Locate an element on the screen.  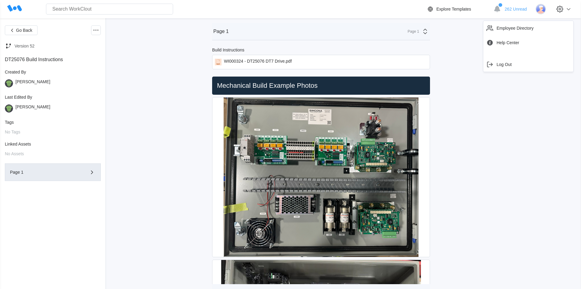
a: Help Center is located at coordinates (528, 43).